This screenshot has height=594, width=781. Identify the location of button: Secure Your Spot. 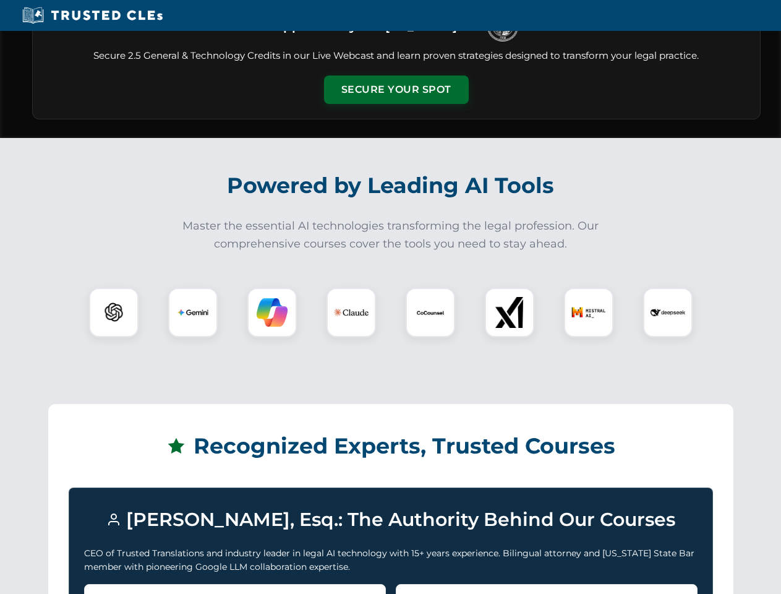
(397, 90).